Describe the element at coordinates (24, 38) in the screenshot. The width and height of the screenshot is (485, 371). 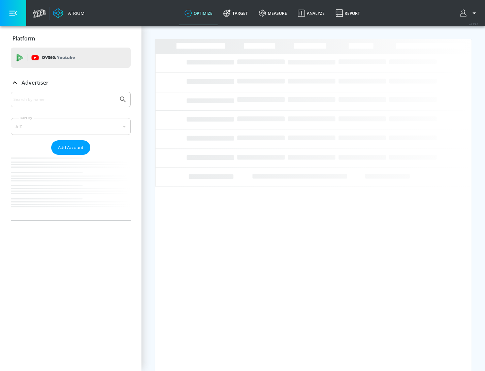
I see `p: Platform` at that location.